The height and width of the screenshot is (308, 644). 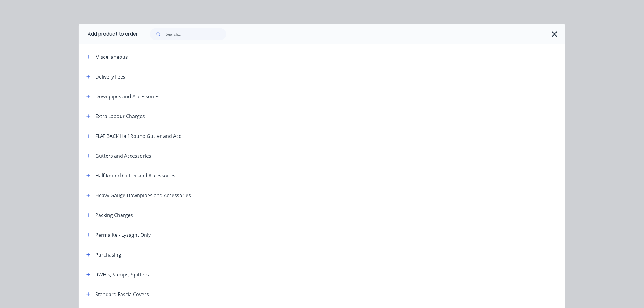 What do you see at coordinates (122, 295) in the screenshot?
I see `div: Standard Fascia Covers` at bounding box center [122, 295].